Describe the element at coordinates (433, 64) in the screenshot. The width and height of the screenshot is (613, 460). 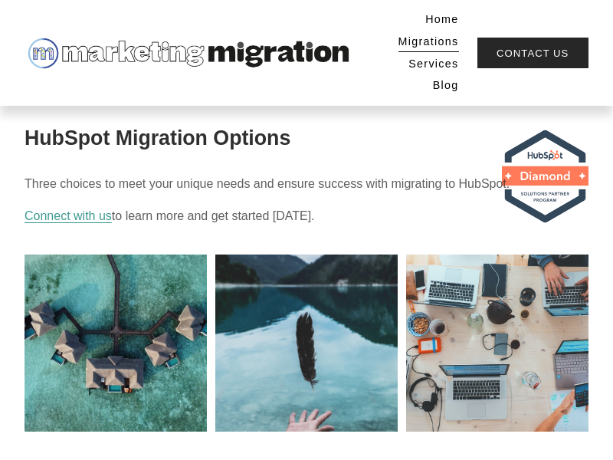
I see `a: Services` at that location.